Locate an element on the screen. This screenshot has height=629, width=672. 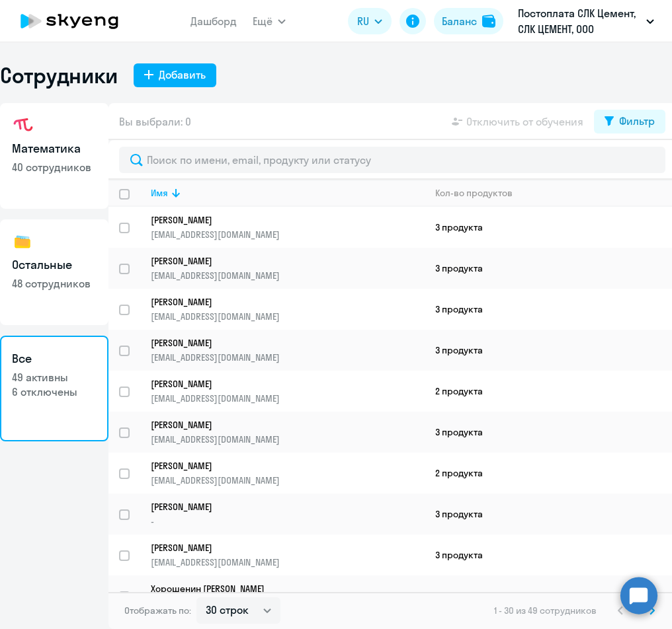
span: RU is located at coordinates (363, 21).